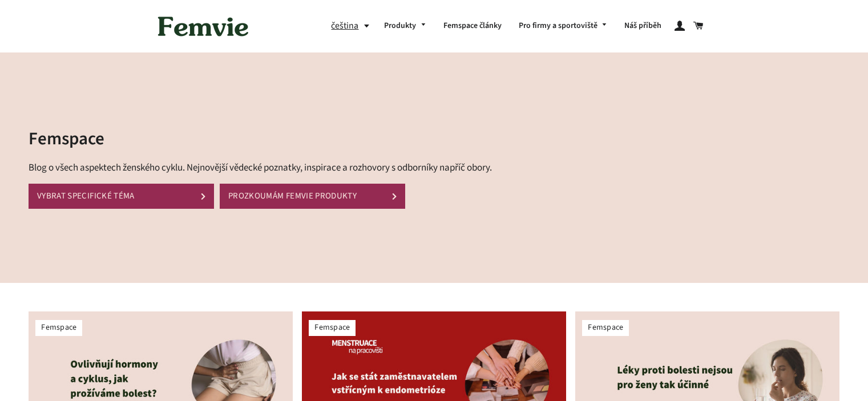 The width and height of the screenshot is (868, 401). I want to click on a: Produkty, so click(405, 26).